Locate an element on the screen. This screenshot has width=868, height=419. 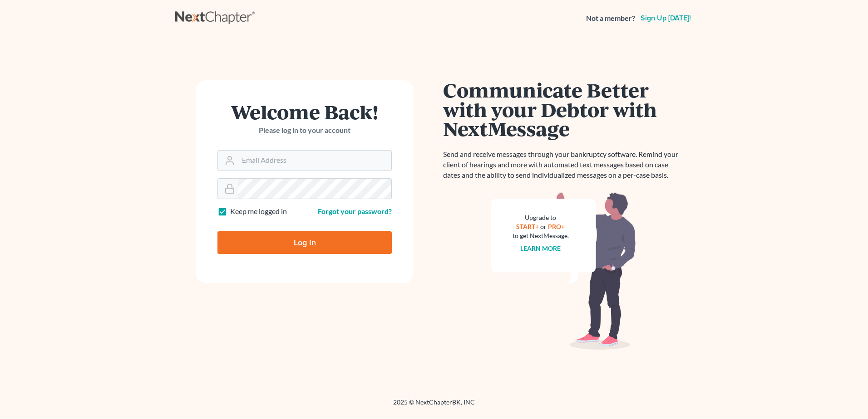
input: Email Address is located at coordinates (314, 161).